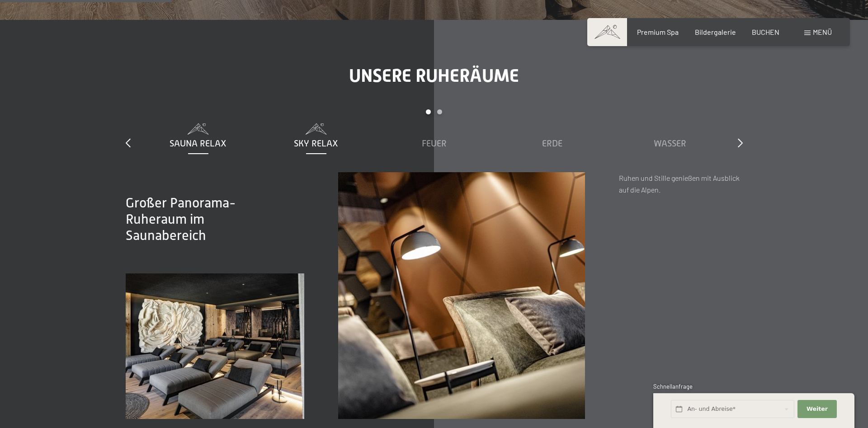 The height and width of the screenshot is (428, 868). Describe the element at coordinates (817, 409) in the screenshot. I see `span: Weiter` at that location.